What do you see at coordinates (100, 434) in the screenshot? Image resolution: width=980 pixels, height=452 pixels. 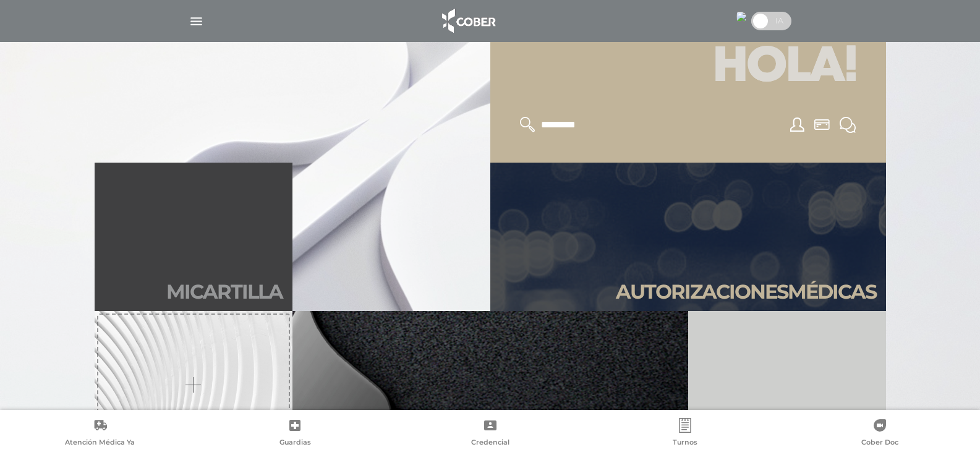 I see `a: Atención Médica Ya` at bounding box center [100, 434].